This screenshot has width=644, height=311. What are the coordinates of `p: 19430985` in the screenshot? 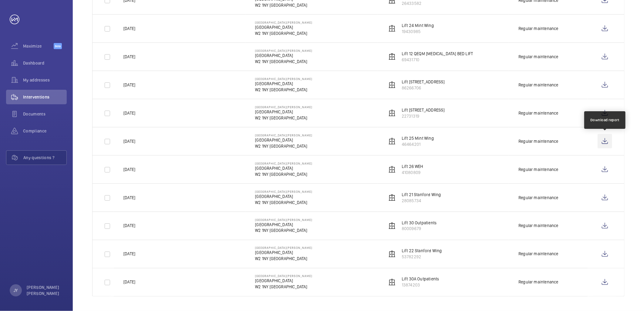 It's located at (418, 32).